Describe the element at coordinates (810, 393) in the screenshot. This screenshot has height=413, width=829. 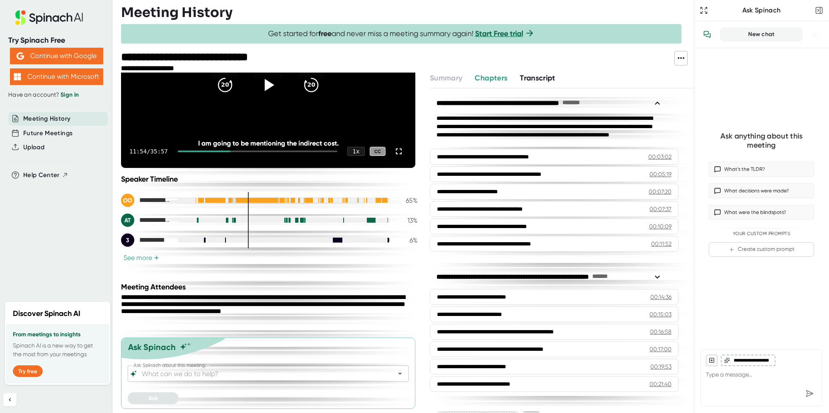
I see `div: Send message` at that location.